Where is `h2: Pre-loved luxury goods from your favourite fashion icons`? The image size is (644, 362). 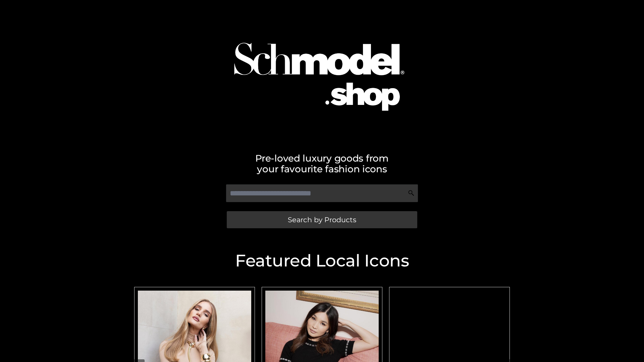 h2: Pre-loved luxury goods from your favourite fashion icons is located at coordinates (322, 163).